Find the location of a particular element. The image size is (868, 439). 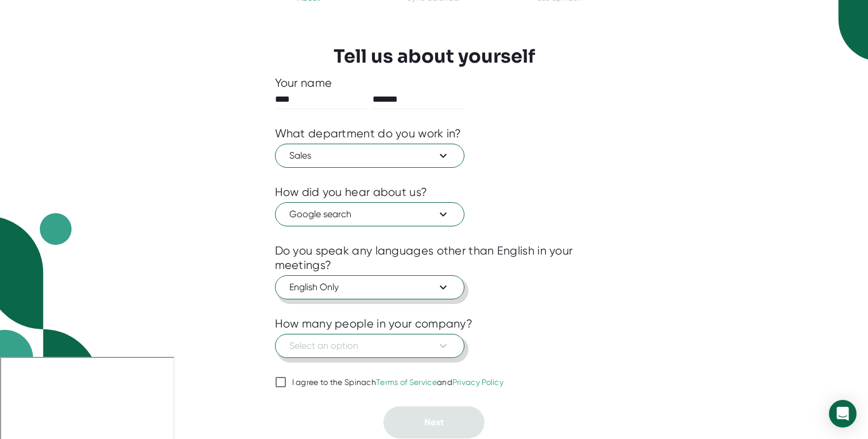

div: Do you speak any languages other than English in your meetings? is located at coordinates (434, 258).